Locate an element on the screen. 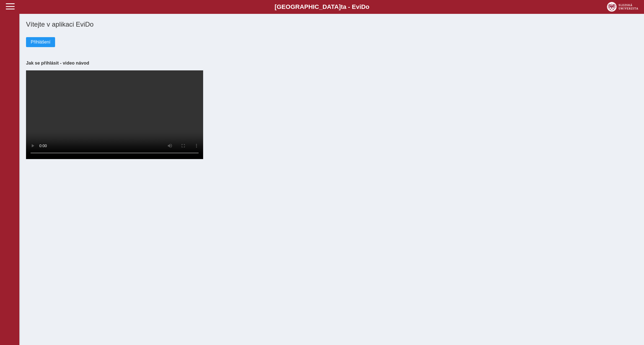 The image size is (644, 345). h3: Jak se přihlásit - video návod is located at coordinates (331, 63).